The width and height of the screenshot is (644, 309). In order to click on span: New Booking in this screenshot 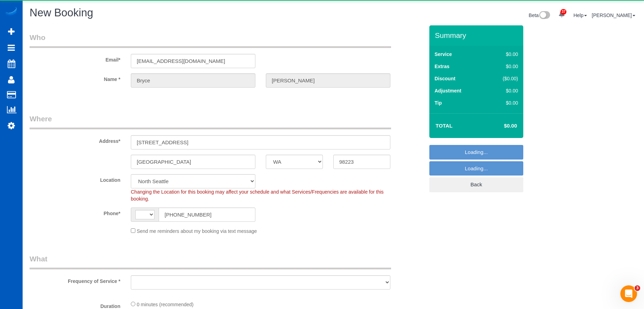, I will do `click(61, 13)`.